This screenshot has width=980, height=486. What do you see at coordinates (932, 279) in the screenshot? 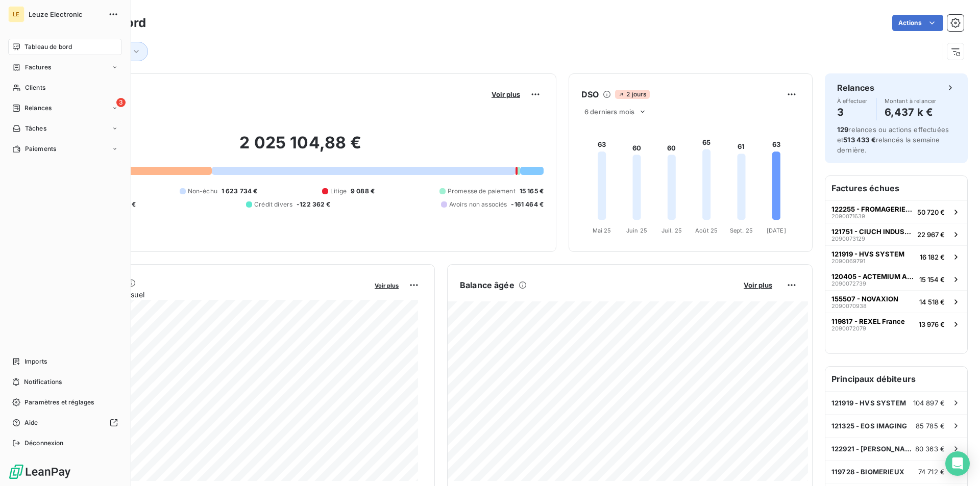
I see `span: 15 154 €` at bounding box center [932, 279].